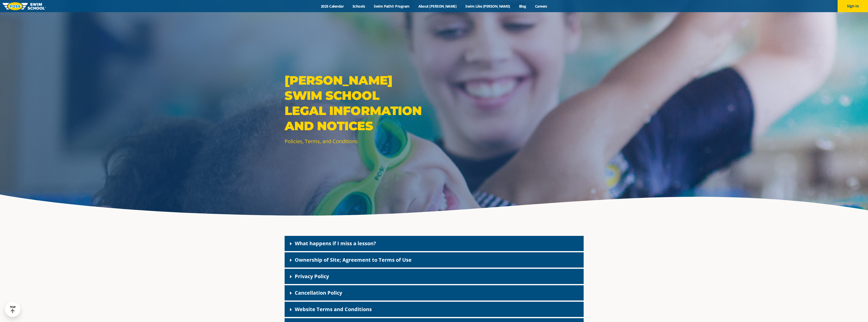  What do you see at coordinates (318, 293) in the screenshot?
I see `a: Cancellation Policy` at bounding box center [318, 293].